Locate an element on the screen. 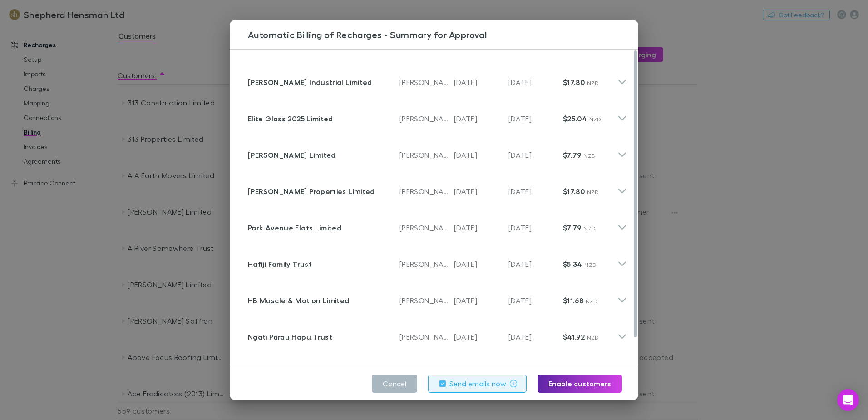  h3: Automatic Billing of Recharges - Summary for Approval is located at coordinates (441, 34).